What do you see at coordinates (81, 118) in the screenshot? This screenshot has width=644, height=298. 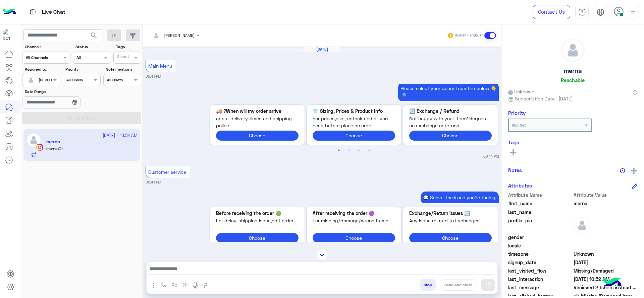 I see `button: Apply Filters` at bounding box center [81, 118].